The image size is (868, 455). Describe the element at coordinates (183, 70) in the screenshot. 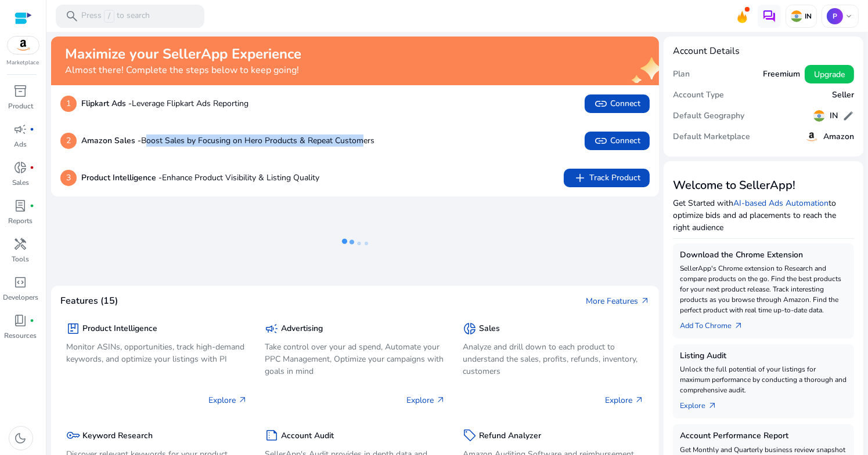

I see `h4: Almost there! Complete the steps below to keep going!` at that location.